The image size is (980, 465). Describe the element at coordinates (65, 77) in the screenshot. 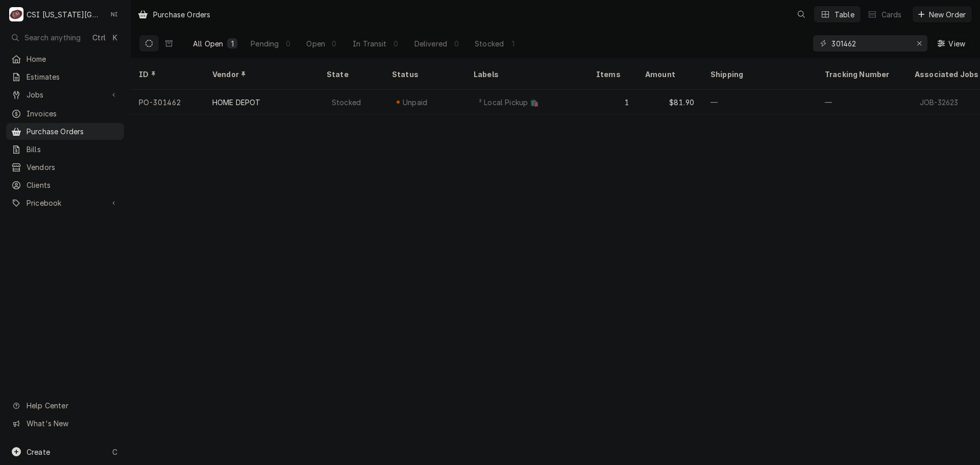

I see `a: Estimates` at that location.